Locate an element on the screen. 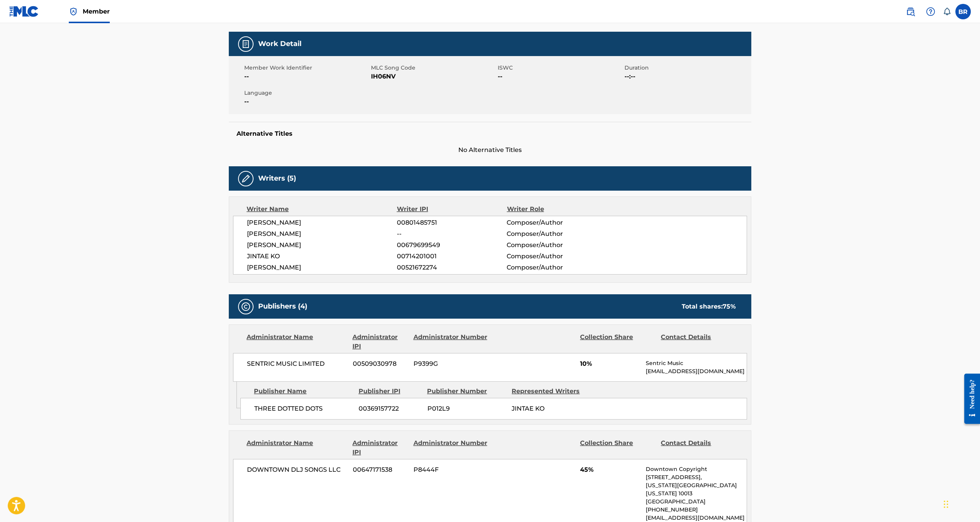 The width and height of the screenshot is (980, 522). a: Public Search is located at coordinates (911, 12).